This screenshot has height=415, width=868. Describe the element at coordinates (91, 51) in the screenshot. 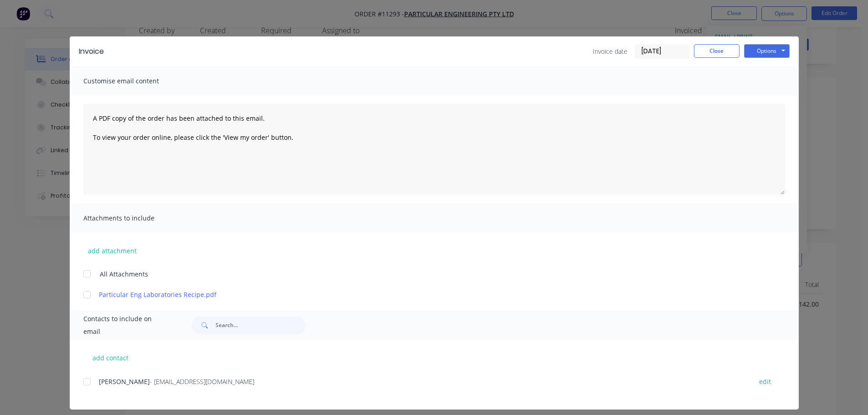

I see `div: Invoice` at that location.